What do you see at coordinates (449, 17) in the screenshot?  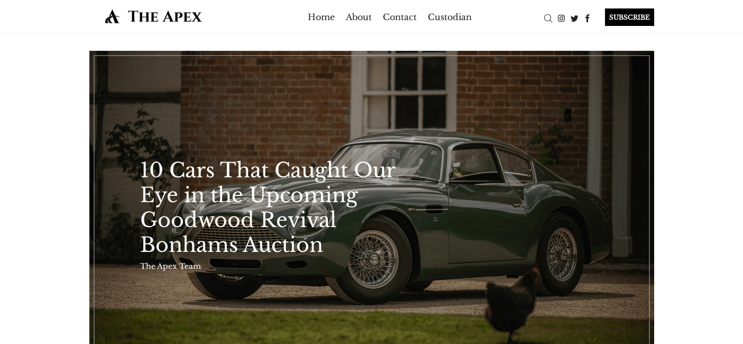 I see `a: Custodian` at bounding box center [449, 17].